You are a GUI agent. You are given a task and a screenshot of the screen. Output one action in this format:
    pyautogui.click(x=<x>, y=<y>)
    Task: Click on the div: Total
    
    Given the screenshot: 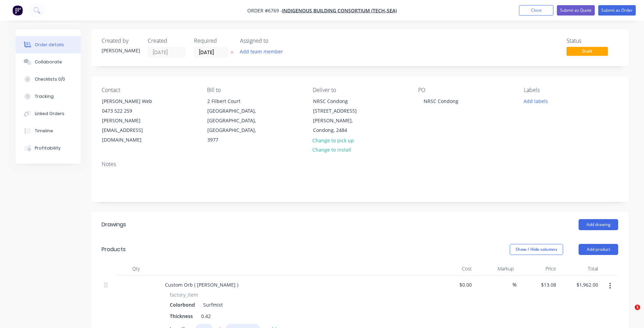 What is the action you would take?
    pyautogui.click(x=580, y=269)
    